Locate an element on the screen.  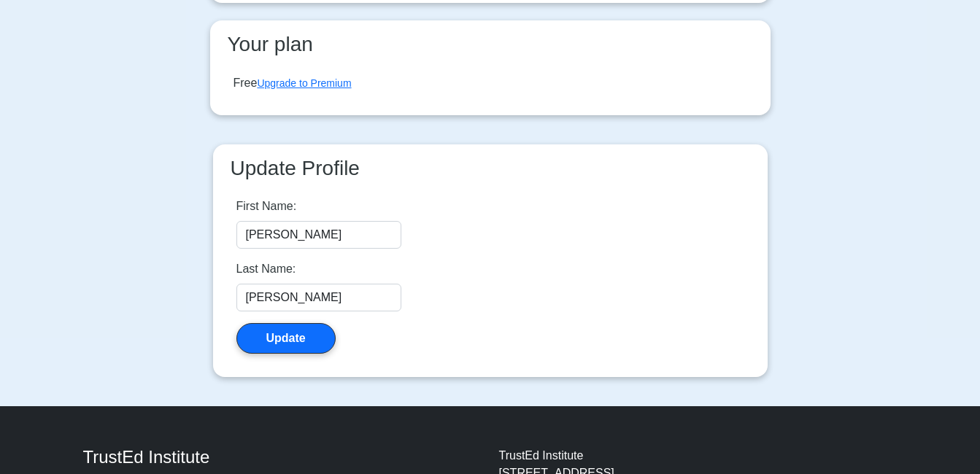
button: Update is located at coordinates (286, 338).